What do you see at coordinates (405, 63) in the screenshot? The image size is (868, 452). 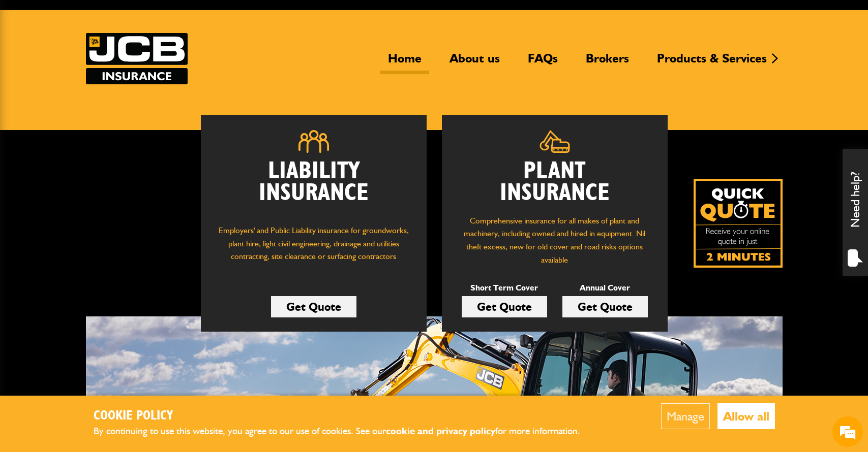 I see `a: Home` at bounding box center [405, 63].